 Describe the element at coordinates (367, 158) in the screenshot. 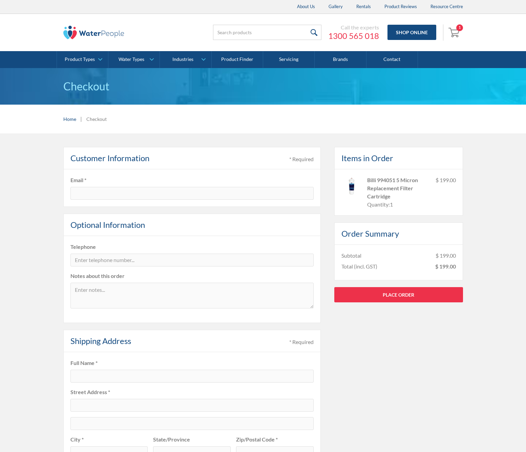

I see `h4: Items in Order` at that location.